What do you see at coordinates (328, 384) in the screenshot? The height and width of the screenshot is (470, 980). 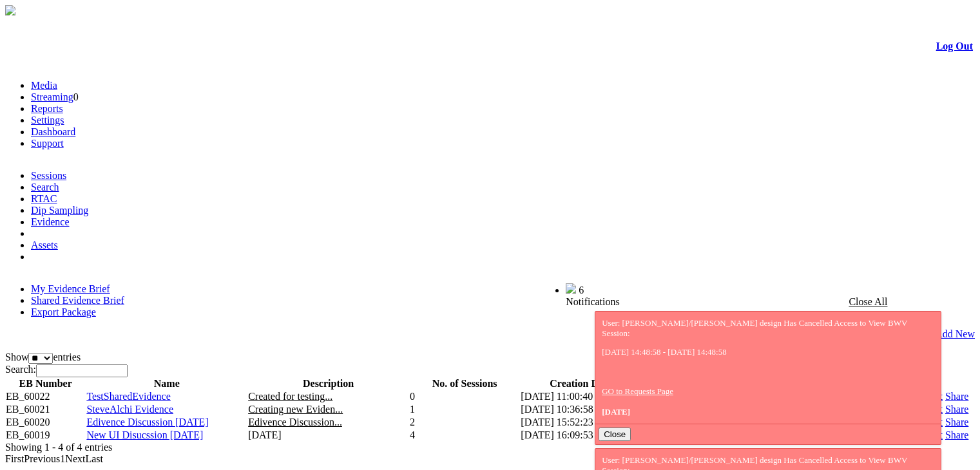 I see `th: Description: activate to sort column ascending` at bounding box center [328, 384].